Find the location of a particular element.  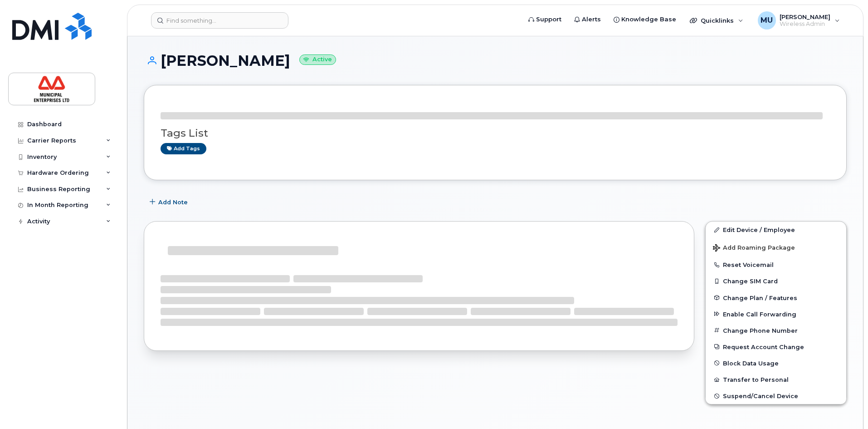

small: Active is located at coordinates (317, 59).